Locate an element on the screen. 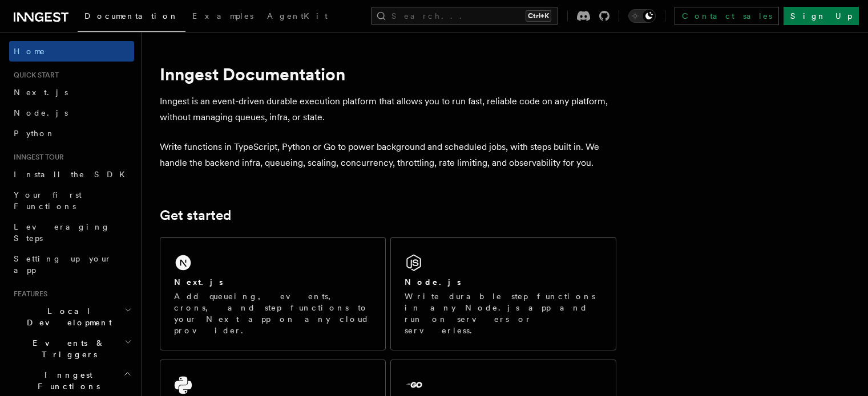 The width and height of the screenshot is (868, 396). span: Quick start is located at coordinates (34, 75).